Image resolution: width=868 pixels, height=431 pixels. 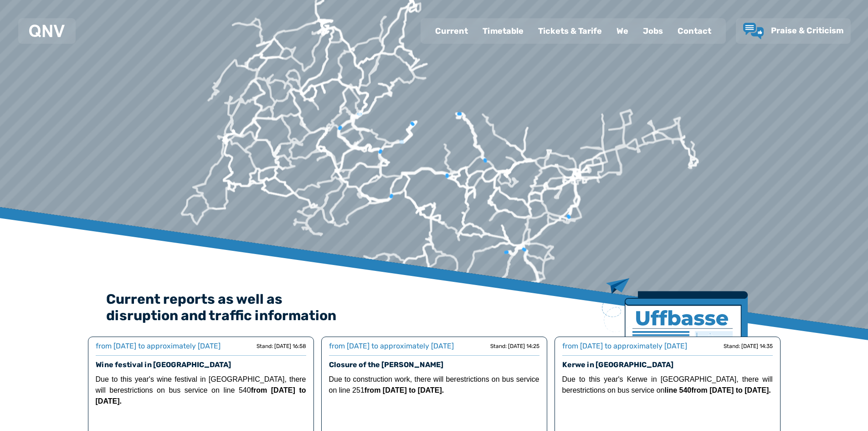 I want to click on img: QNV Logo, so click(x=47, y=31).